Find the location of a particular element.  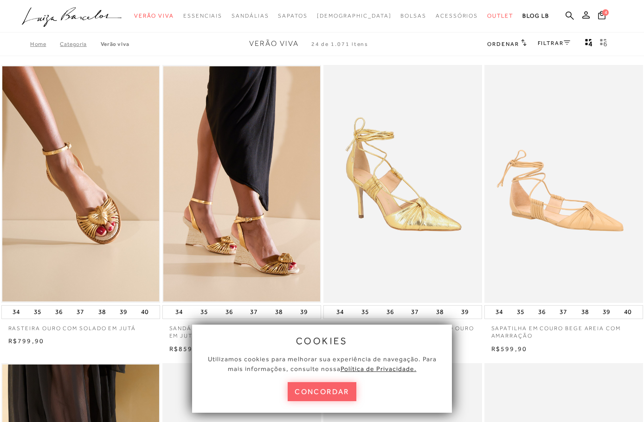

img: RASTEIRA OURO COM SOLADO EM JUTÁ is located at coordinates (81, 184).